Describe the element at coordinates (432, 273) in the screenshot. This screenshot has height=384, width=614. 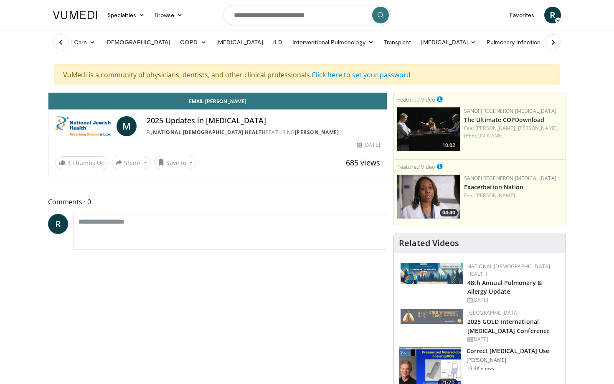
I see `img: b90f5d12-84c1-472e-b843-5cad6c7ef911.jpg.150x105_q85_autocrop_double_scale_upscale_version-0.2.jpg` at that location.